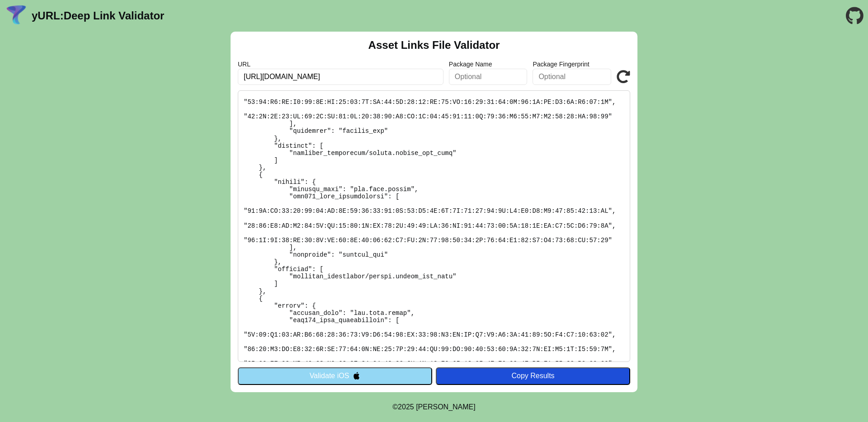 This screenshot has width=868, height=422. What do you see at coordinates (16, 16) in the screenshot?
I see `img: yURL Logo` at bounding box center [16, 16].